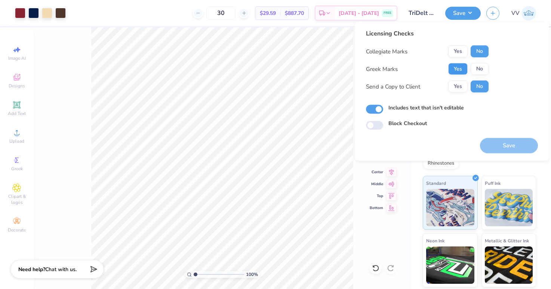 The height and width of the screenshot is (289, 551). Describe the element at coordinates (377, 208) in the screenshot. I see `span: Bottom` at that location.